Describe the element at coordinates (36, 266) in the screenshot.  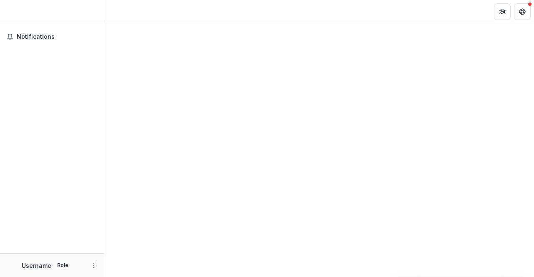
I see `p: Username` at that location.